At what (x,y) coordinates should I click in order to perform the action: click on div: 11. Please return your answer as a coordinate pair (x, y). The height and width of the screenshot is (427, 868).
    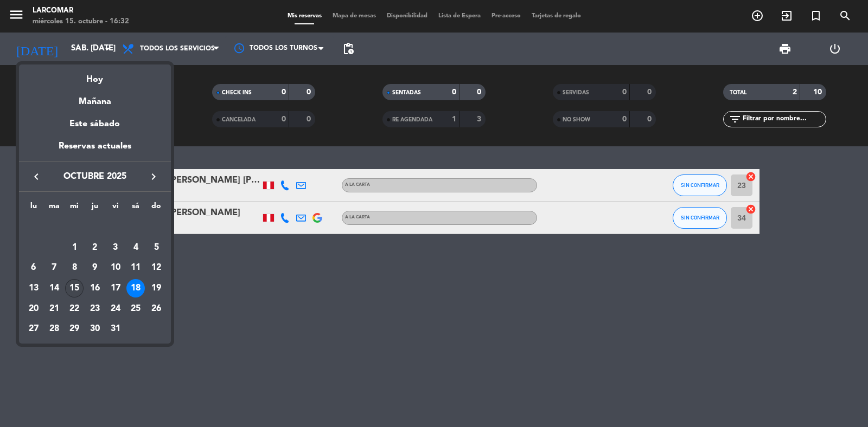
    Looking at the image, I should click on (135, 268).